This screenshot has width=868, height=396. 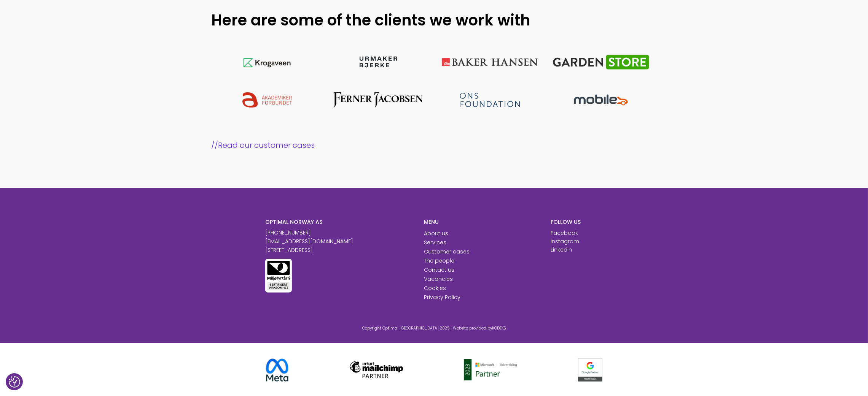 What do you see at coordinates (371, 20) in the screenshot?
I see `font: Here are some of the clients we work with` at bounding box center [371, 20].